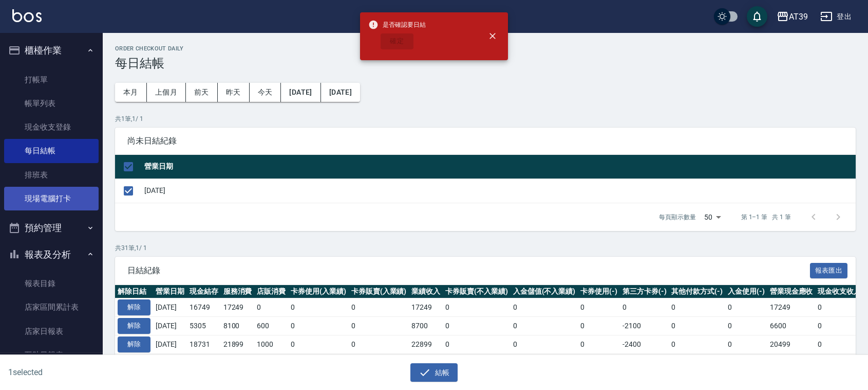 The width and height of the screenshot is (868, 390). Describe the element at coordinates (426, 362) in the screenshot. I see `td: 29198` at that location.